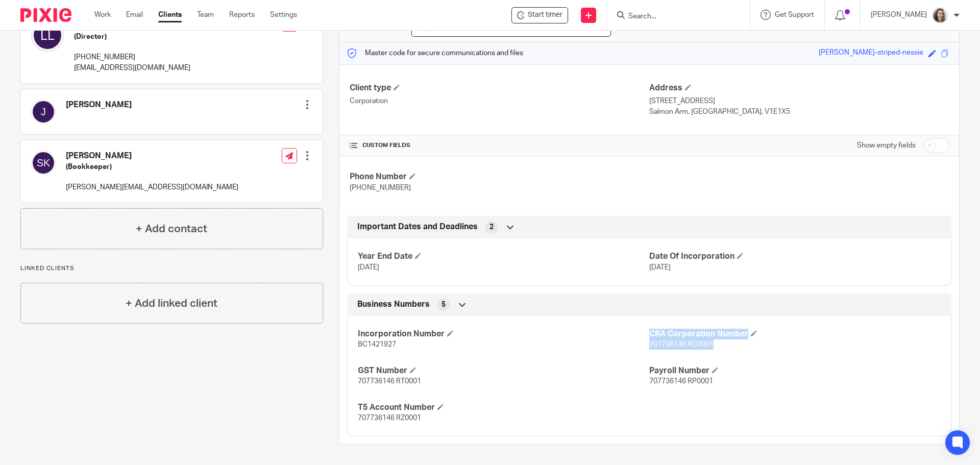  I want to click on div: Elderberry Grove Farm Ltd, so click(540, 15).